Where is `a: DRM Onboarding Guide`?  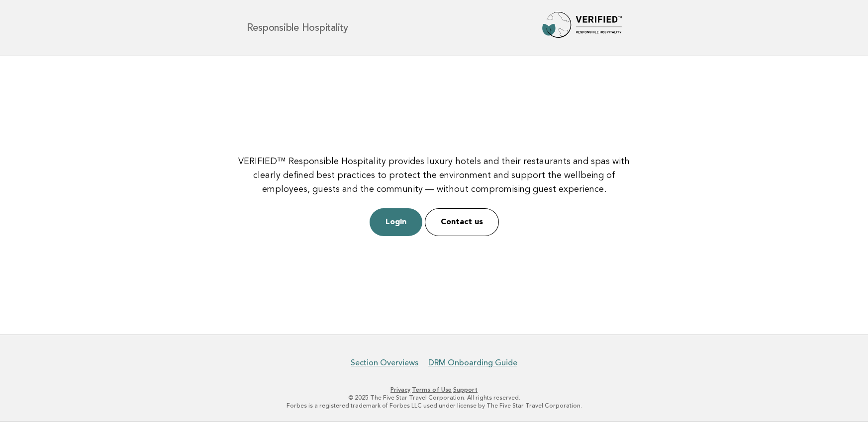
a: DRM Onboarding Guide is located at coordinates (473, 362).